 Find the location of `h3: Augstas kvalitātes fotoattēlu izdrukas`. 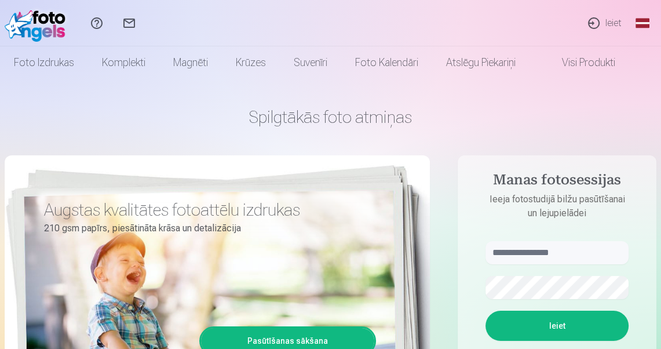

h3: Augstas kvalitātes fotoattēlu izdrukas is located at coordinates (206, 210).